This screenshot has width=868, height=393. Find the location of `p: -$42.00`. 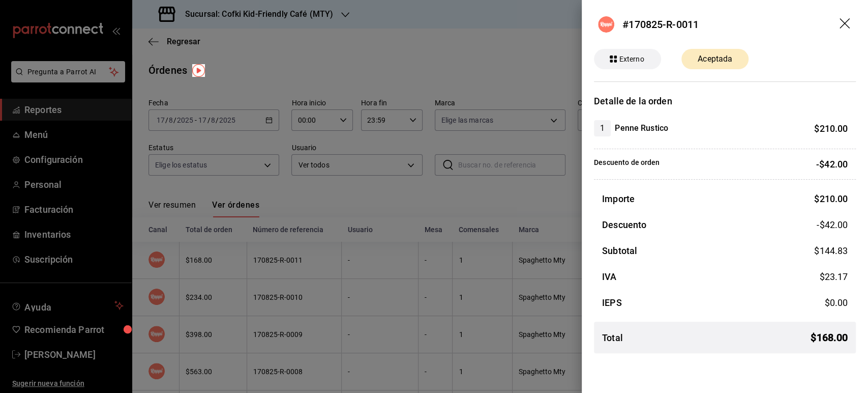

p: -$42.00 is located at coordinates (832, 164).